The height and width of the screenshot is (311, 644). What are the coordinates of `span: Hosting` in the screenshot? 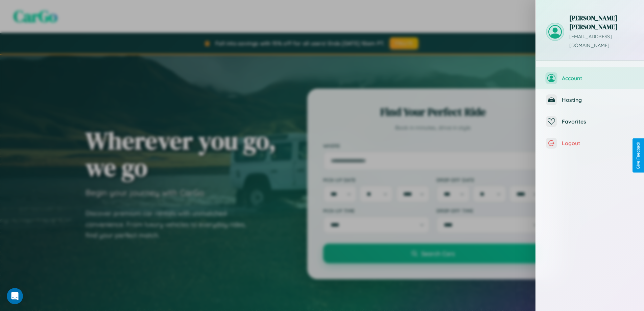 It's located at (598, 100).